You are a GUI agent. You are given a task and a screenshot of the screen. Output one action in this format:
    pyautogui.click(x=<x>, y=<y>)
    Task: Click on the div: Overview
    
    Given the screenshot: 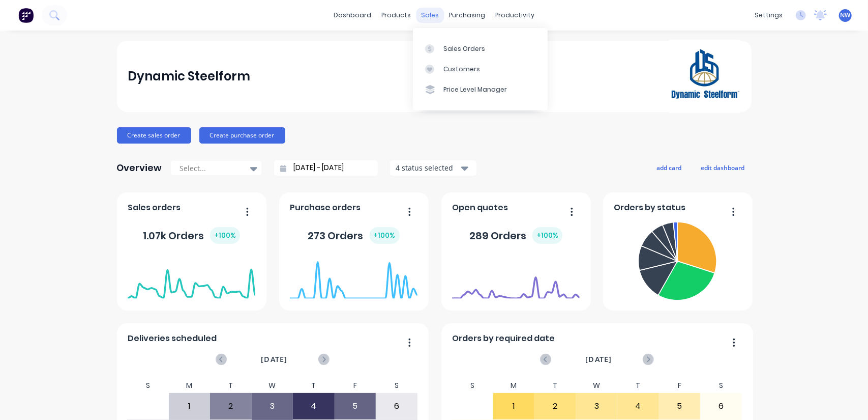 What is the action you would take?
    pyautogui.click(x=139, y=168)
    